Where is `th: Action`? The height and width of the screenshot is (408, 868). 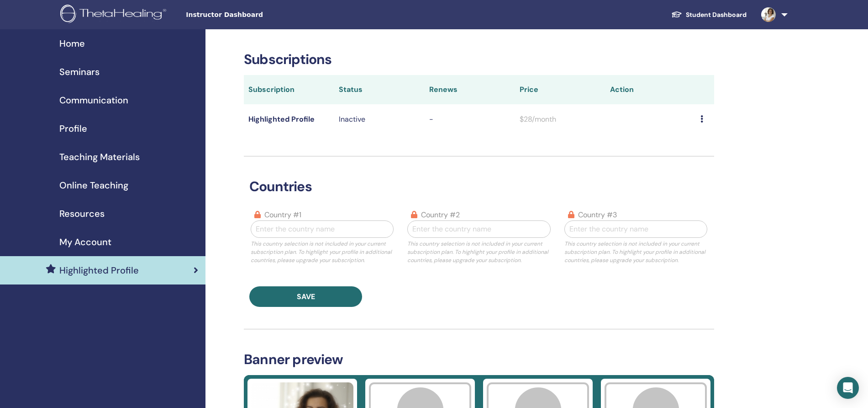 th: Action is located at coordinates (651, 90).